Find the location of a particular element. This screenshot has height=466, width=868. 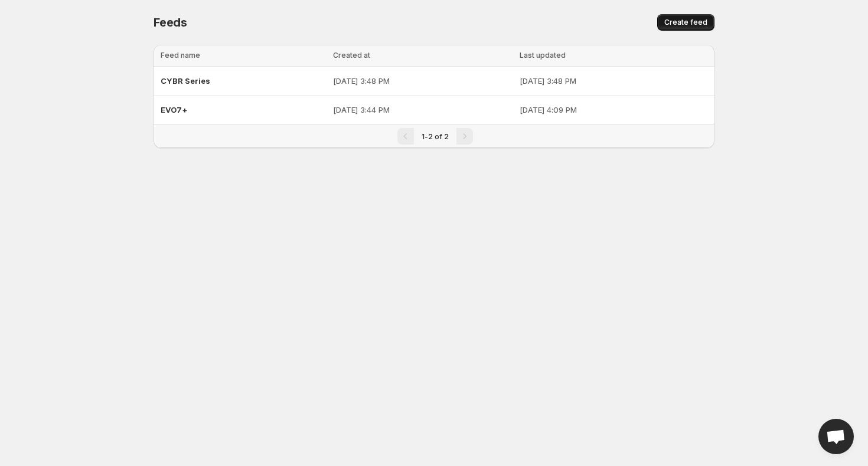

div: Open chat is located at coordinates (836, 436).